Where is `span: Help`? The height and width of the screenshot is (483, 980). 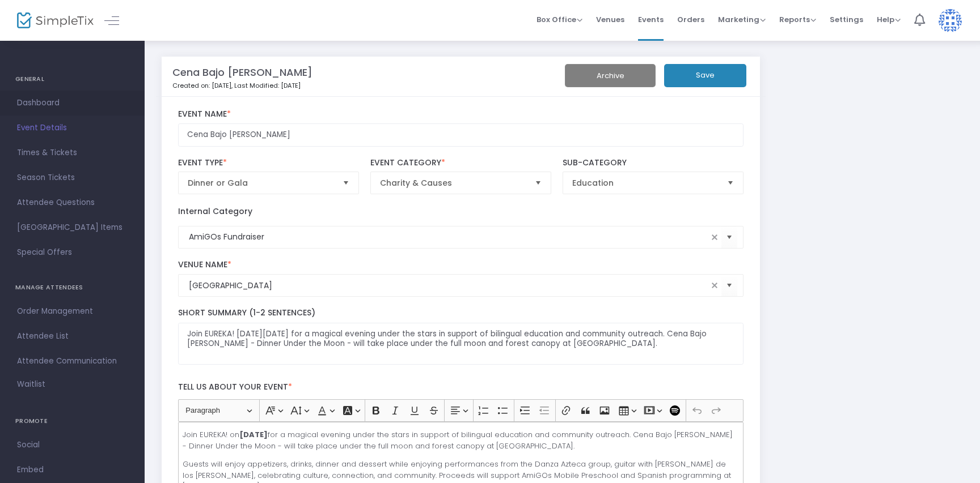 span: Help is located at coordinates (888, 19).